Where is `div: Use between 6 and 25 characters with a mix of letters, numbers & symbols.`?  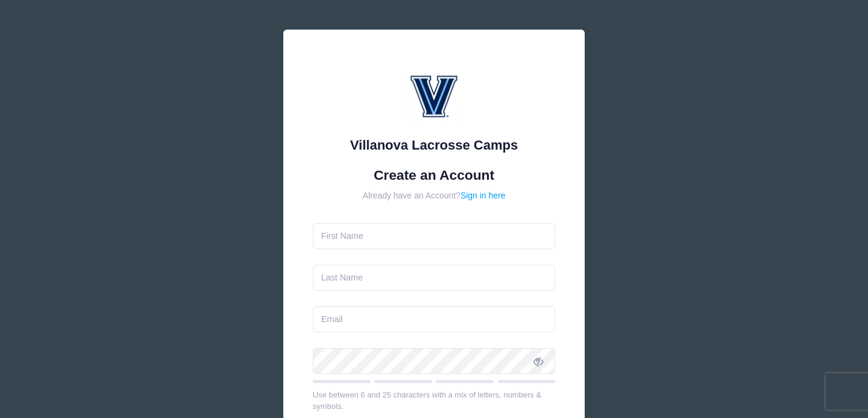 div: Use between 6 and 25 characters with a mix of letters, numbers & symbols. is located at coordinates (434, 401).